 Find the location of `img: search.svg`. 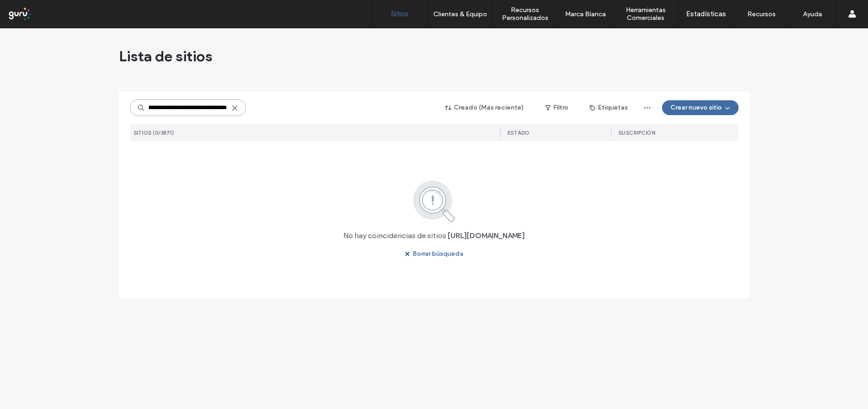

img: search.svg is located at coordinates (434, 201).